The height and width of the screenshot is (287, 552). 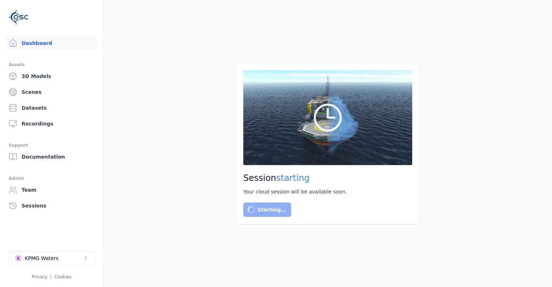 What do you see at coordinates (63, 277) in the screenshot?
I see `a: Cookies` at bounding box center [63, 277].